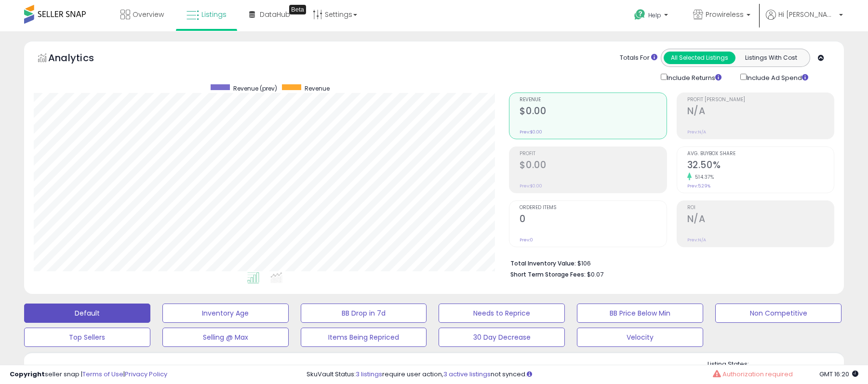  What do you see at coordinates (760, 166) in the screenshot?
I see `h2: 32.50%` at bounding box center [760, 166].